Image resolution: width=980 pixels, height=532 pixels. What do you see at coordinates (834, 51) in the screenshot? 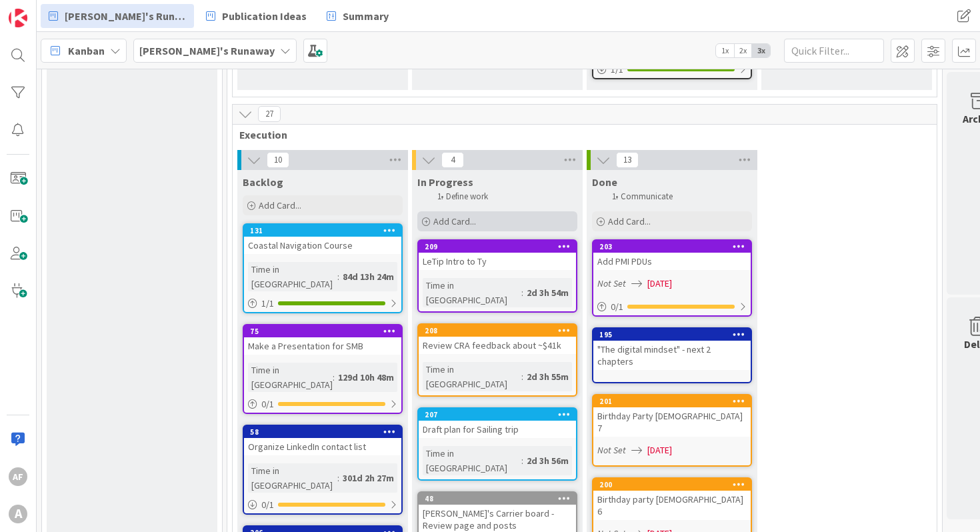
I see `input: Quick Filter...` at bounding box center [834, 51].